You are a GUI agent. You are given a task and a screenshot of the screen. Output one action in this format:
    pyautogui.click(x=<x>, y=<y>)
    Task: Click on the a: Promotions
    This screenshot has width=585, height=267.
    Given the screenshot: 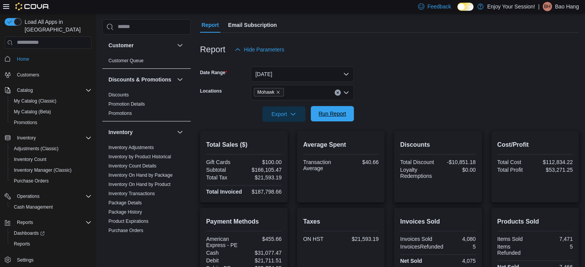 What is the action you would take?
    pyautogui.click(x=120, y=113)
    